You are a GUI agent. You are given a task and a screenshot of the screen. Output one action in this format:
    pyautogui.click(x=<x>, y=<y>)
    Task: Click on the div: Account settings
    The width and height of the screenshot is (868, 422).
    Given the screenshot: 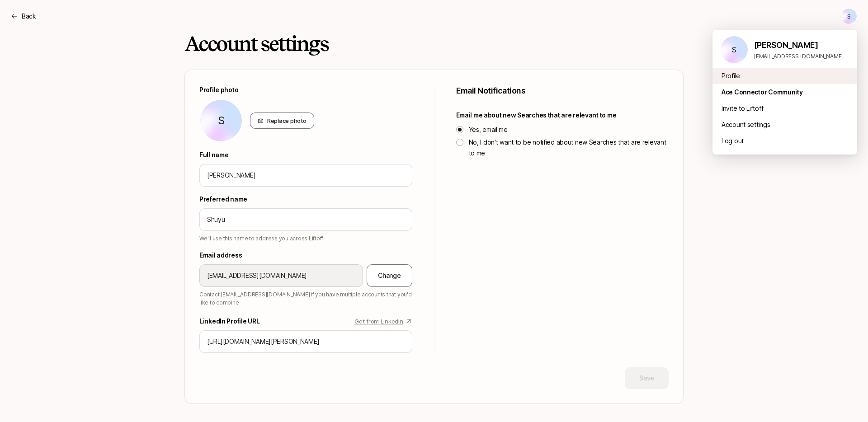 What is the action you would take?
    pyautogui.click(x=785, y=124)
    